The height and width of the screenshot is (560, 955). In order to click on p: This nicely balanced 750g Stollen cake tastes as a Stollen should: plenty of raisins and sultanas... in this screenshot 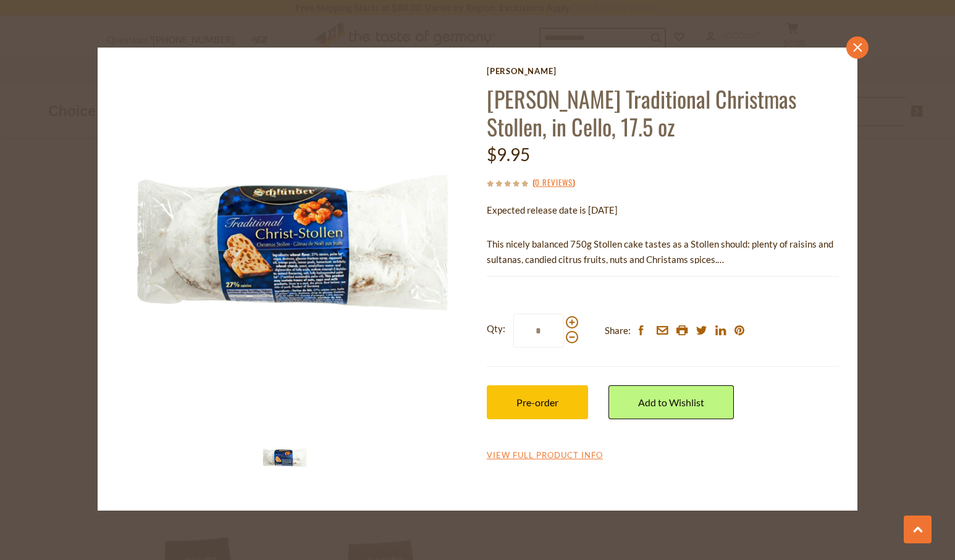, I will do `click(663, 252)`.